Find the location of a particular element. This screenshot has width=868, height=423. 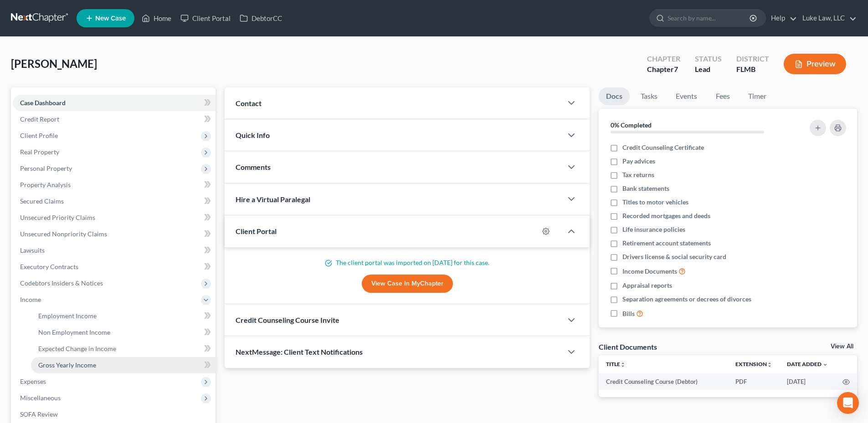

a: Case Dashboard is located at coordinates (114, 103).